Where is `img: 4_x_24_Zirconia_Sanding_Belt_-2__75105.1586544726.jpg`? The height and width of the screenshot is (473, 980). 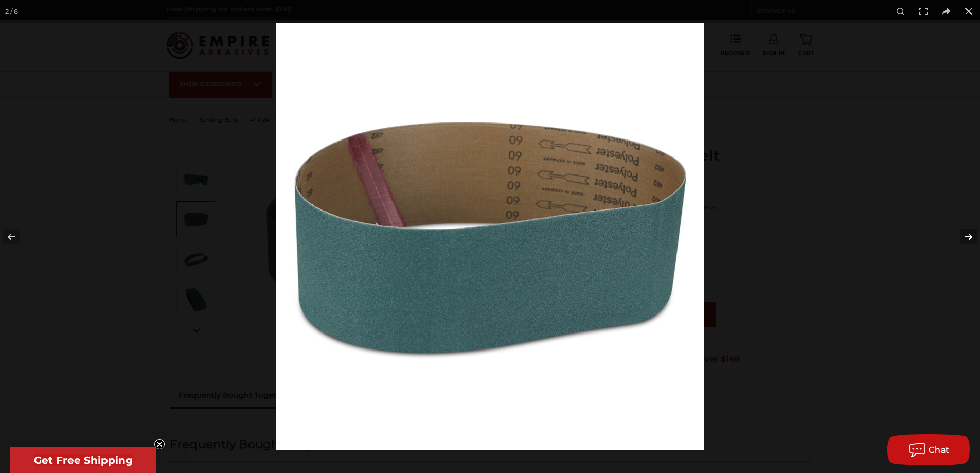 img: 4_x_24_Zirconia_Sanding_Belt_-2__75105.1586544726.jpg is located at coordinates (490, 236).